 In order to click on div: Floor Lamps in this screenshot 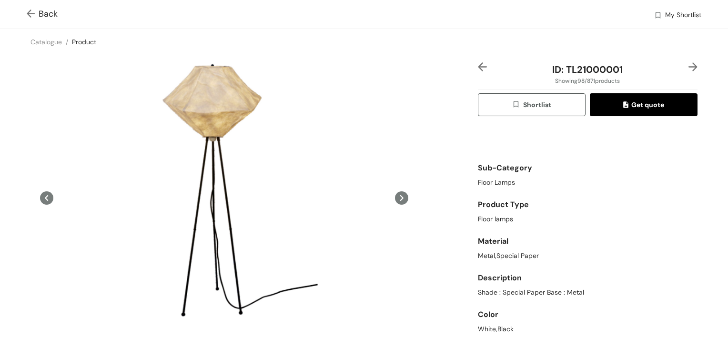, I will do `click(588, 183)`.